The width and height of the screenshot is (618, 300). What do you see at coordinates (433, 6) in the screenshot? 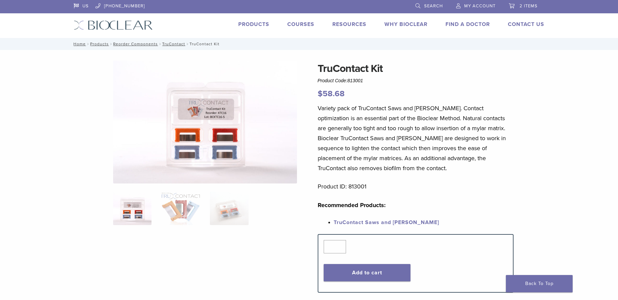
I see `span: Search` at bounding box center [433, 6].